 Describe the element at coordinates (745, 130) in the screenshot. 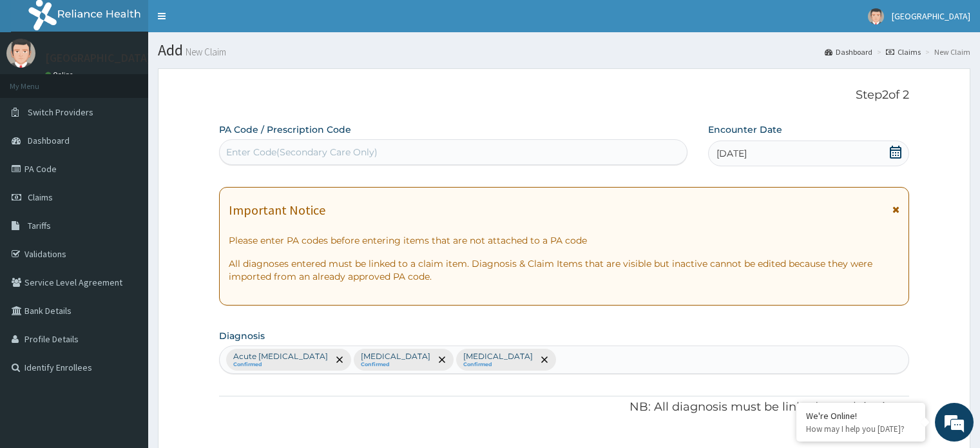

I see `label: Encounter Date` at that location.